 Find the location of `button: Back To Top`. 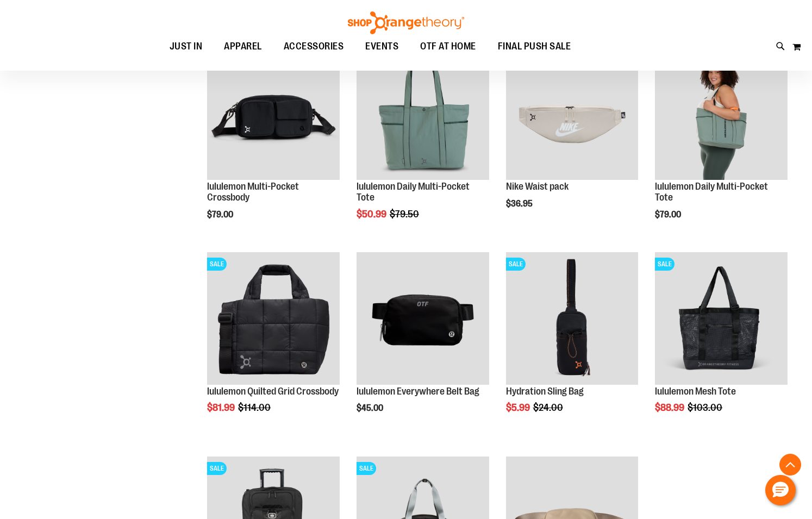

button: Back To Top is located at coordinates (791, 465).